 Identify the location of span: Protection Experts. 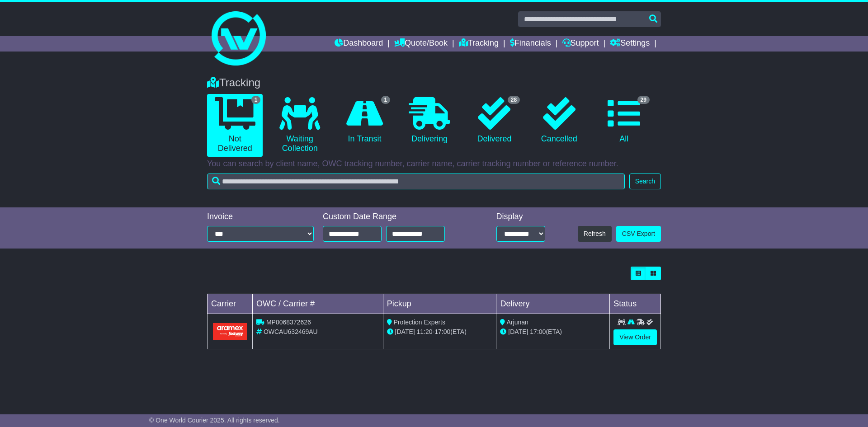
(419, 322).